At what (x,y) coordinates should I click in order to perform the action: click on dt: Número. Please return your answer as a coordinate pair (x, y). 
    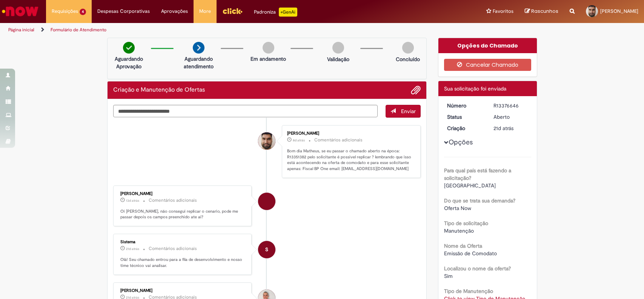
    Looking at the image, I should click on (464, 106).